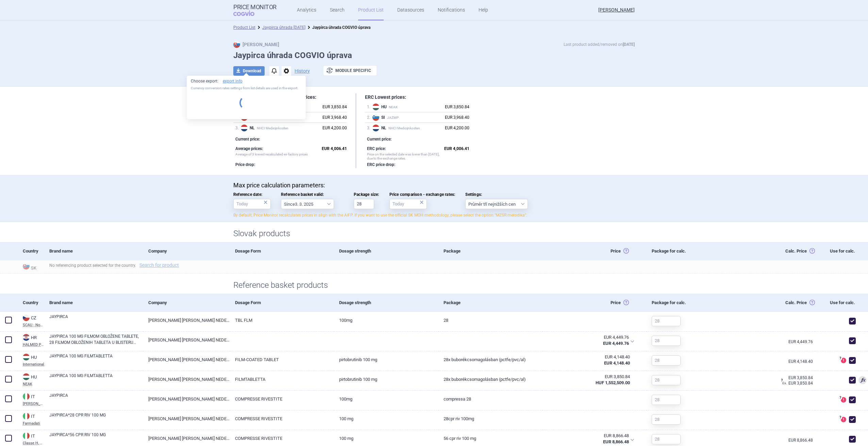 Image resolution: width=868 pixels, height=446 pixels. I want to click on a: ITITFarmadati, so click(31, 419).